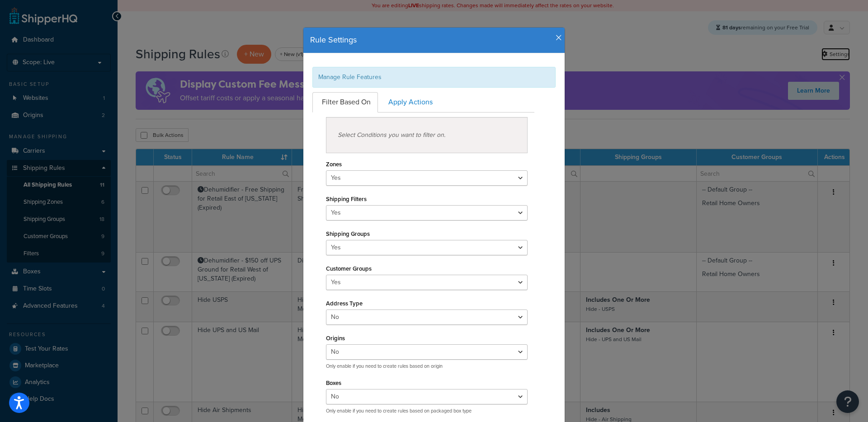 The image size is (868, 422). Describe the element at coordinates (427, 411) in the screenshot. I see `p: Only enable if you need to create rules based on packaged box type` at that location.